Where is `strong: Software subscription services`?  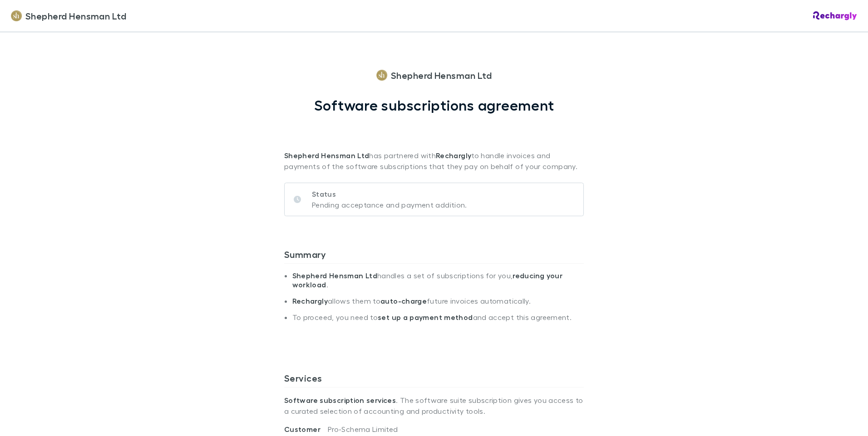
strong: Software subscription services is located at coordinates (340, 401).